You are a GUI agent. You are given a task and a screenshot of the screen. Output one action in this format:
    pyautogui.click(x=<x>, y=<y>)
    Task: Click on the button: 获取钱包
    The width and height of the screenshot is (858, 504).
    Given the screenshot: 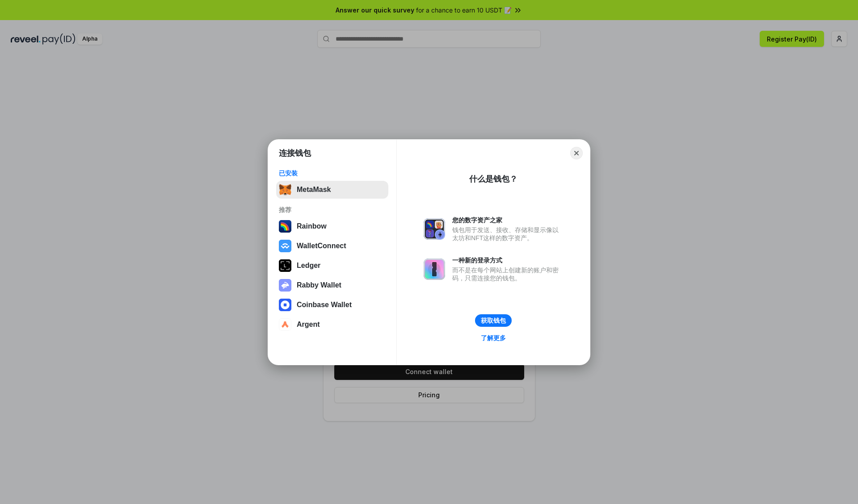 What is the action you would take?
    pyautogui.click(x=493, y=321)
    